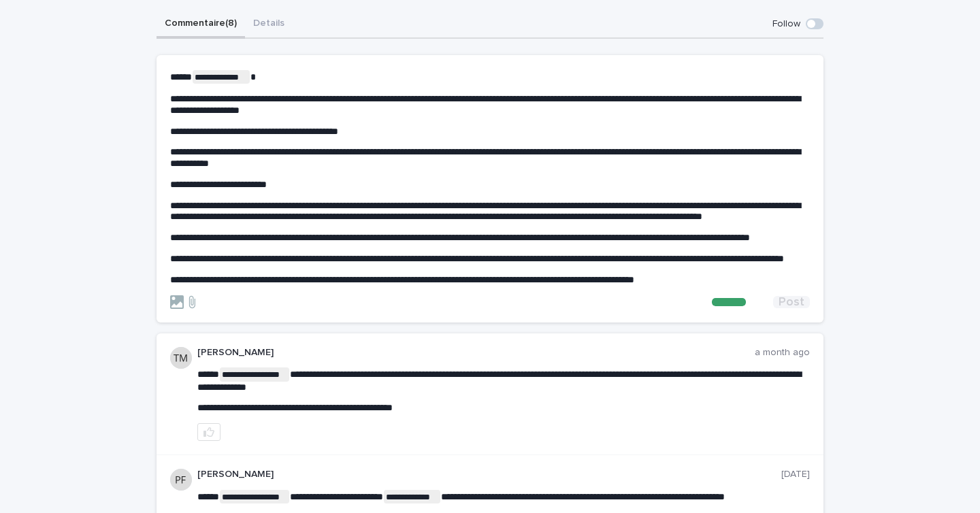 The image size is (980, 513). What do you see at coordinates (792, 302) in the screenshot?
I see `span: Post` at bounding box center [792, 302].